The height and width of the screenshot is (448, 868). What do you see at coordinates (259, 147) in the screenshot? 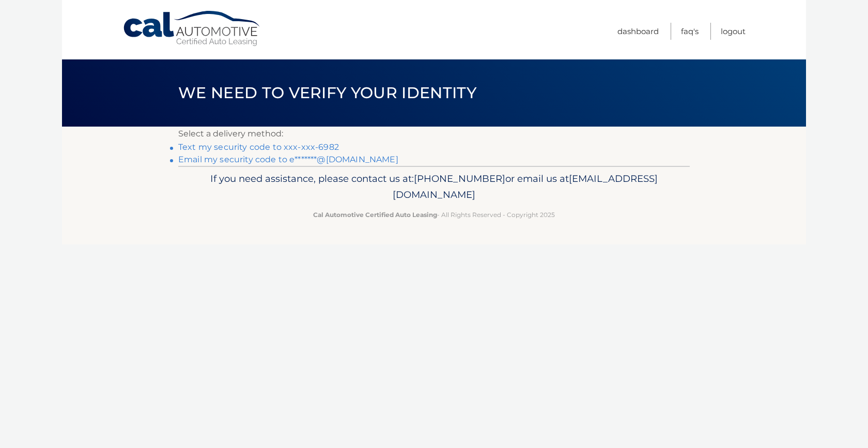
I see `a: Text my security code to xxx-xxx-6982` at bounding box center [259, 147].